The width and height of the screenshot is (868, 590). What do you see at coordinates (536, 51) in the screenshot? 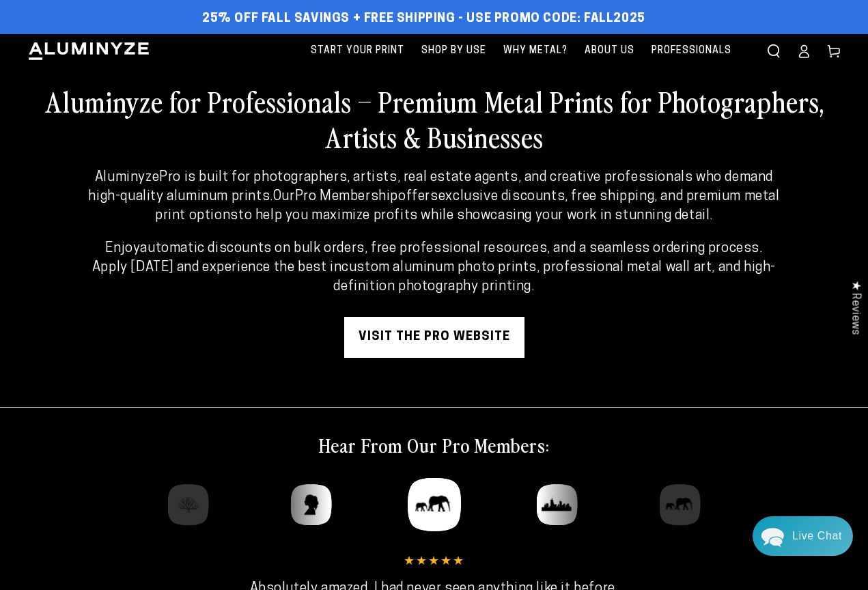
I see `span: Why Metal?` at bounding box center [536, 51].